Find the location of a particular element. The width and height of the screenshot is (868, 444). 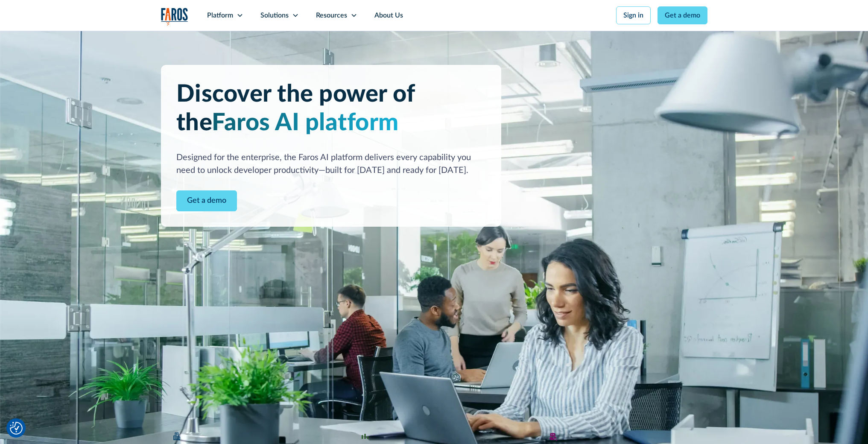

img: Logo of the analytics and reporting company Faros. is located at coordinates (175, 17).